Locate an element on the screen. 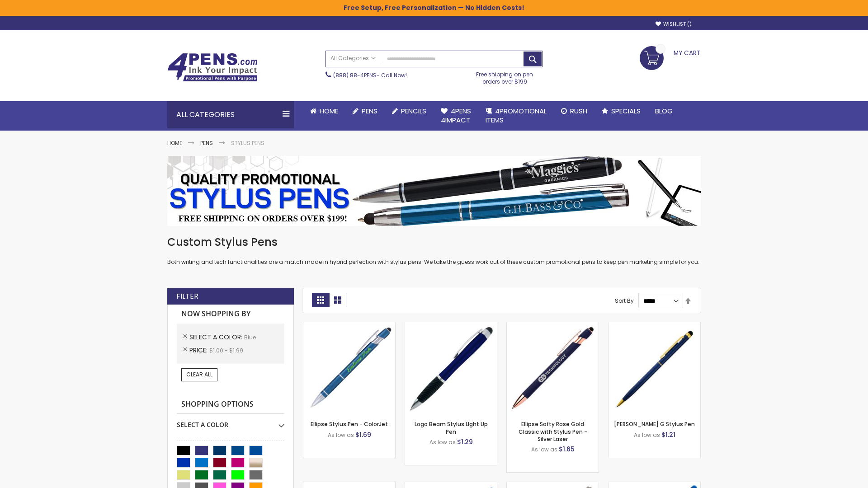 This screenshot has width=868, height=488. a: Rush is located at coordinates (574, 111).